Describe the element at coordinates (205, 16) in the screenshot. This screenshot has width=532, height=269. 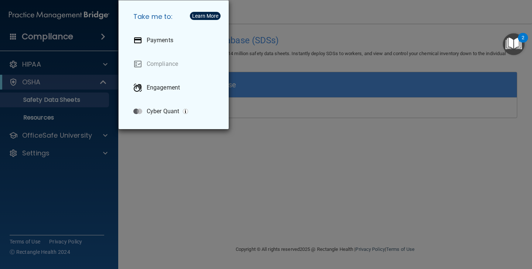
I see `div: Learn More` at that location.